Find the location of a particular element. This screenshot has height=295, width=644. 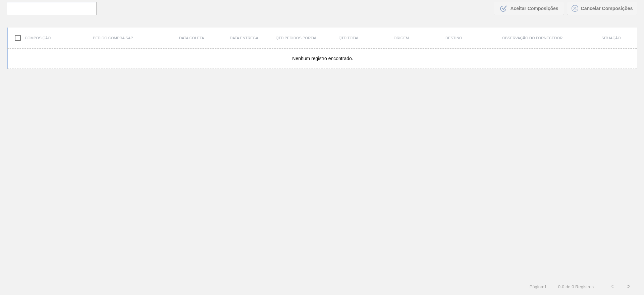

span: Aceitar Composições is located at coordinates (534, 9).